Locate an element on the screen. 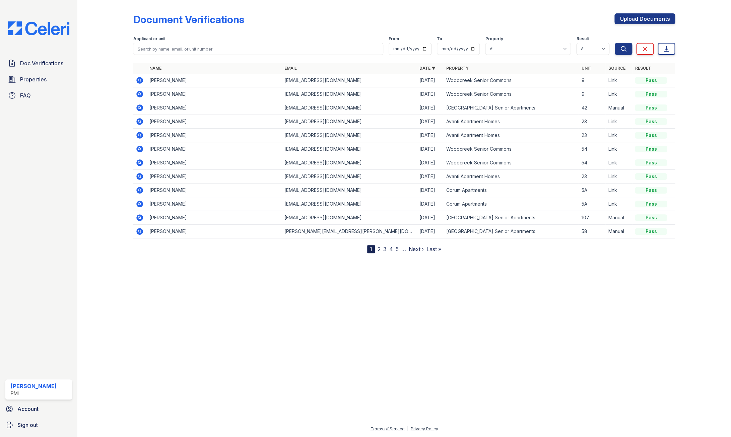  label: Applicant or unit is located at coordinates (149, 39).